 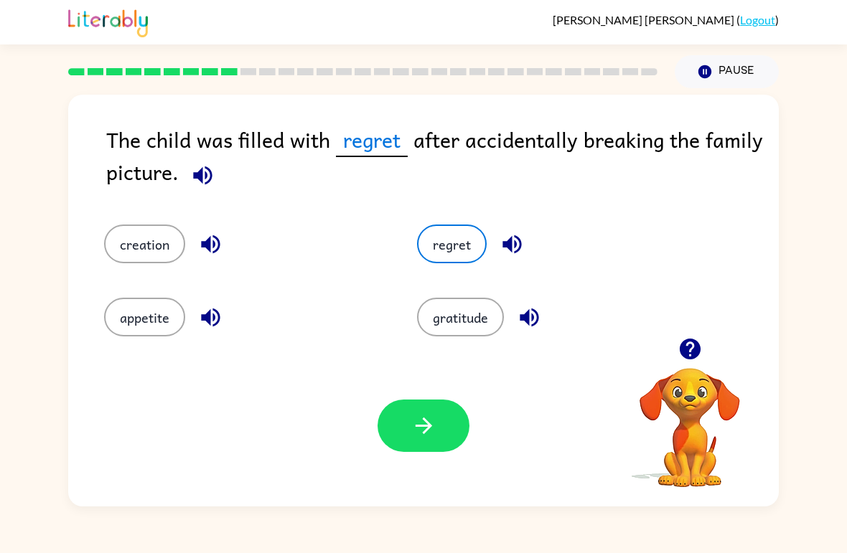 I want to click on button: gratitude, so click(x=460, y=317).